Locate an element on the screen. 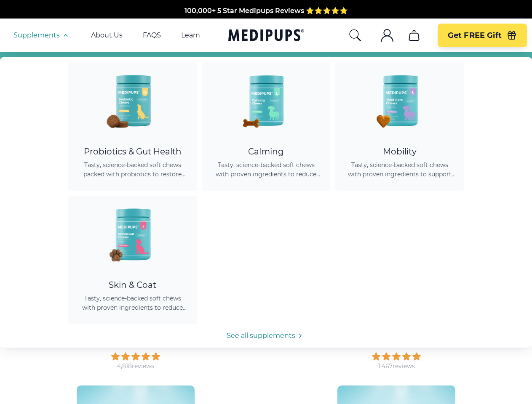 This screenshot has height=404, width=532. a: FAQS is located at coordinates (152, 36).